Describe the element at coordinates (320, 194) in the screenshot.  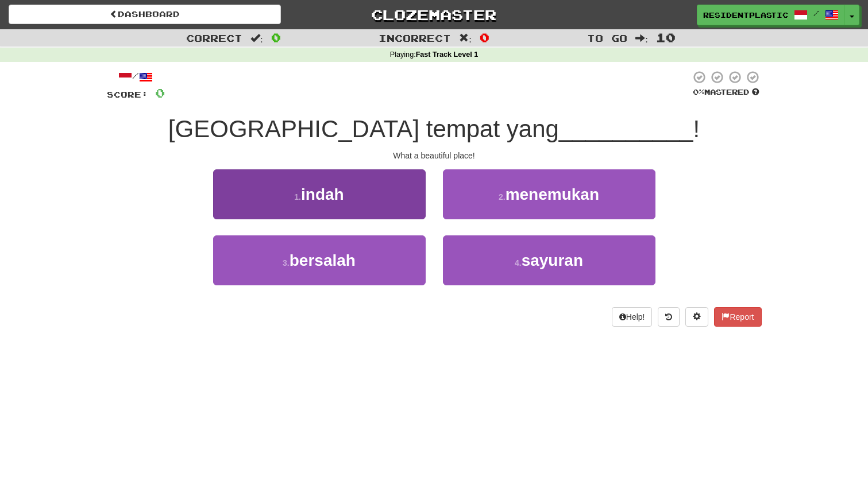
I see `button: 1.indah` at that location.